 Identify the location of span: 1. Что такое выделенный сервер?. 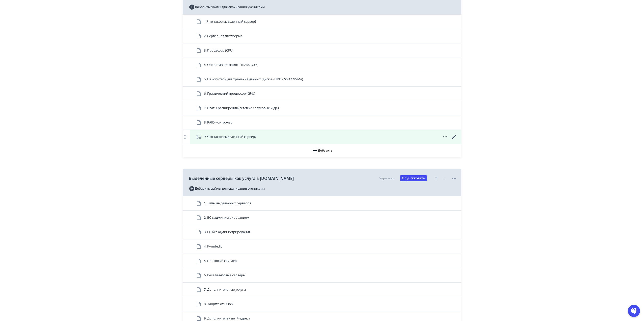
(230, 22).